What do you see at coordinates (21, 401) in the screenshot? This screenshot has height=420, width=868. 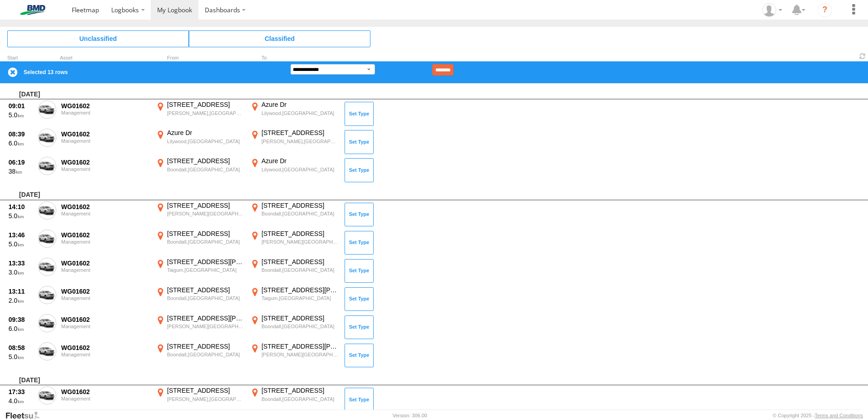 I see `div: 4.0` at bounding box center [21, 401].